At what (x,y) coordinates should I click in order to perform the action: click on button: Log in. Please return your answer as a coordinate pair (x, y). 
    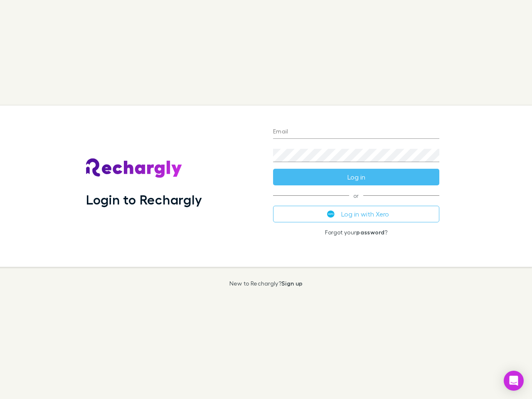
    Looking at the image, I should click on (356, 177).